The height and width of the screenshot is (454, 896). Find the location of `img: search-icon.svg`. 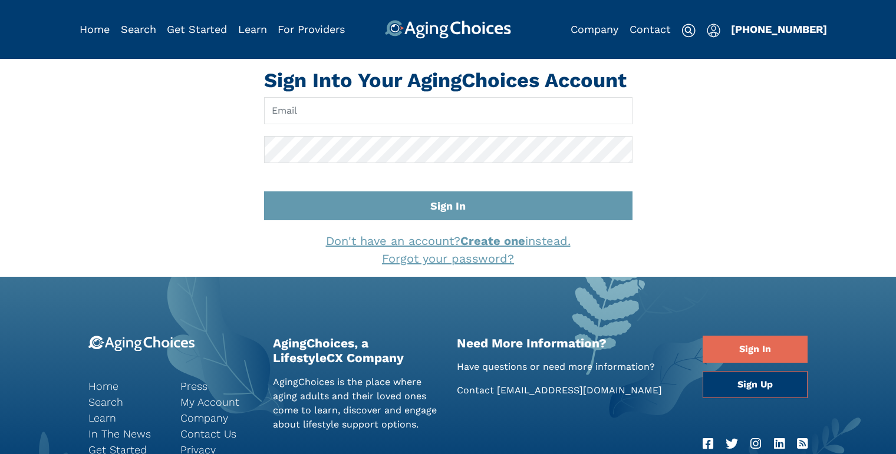

img: search-icon.svg is located at coordinates (688, 31).